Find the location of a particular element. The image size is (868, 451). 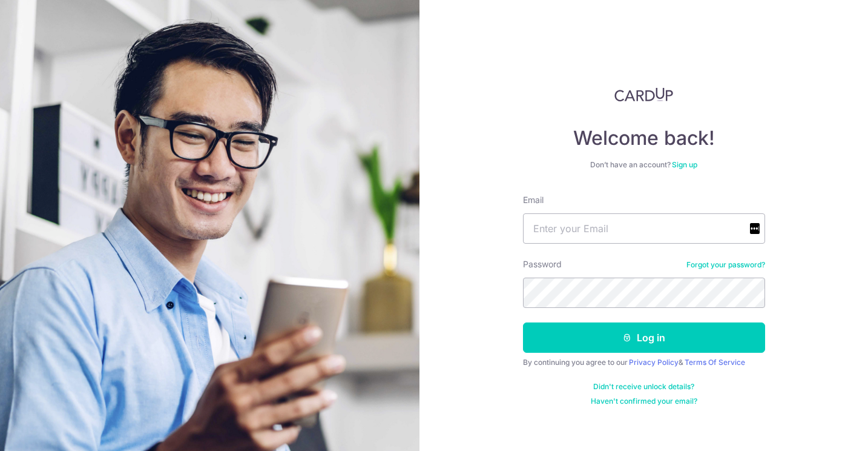

label: Password is located at coordinates (542, 264).